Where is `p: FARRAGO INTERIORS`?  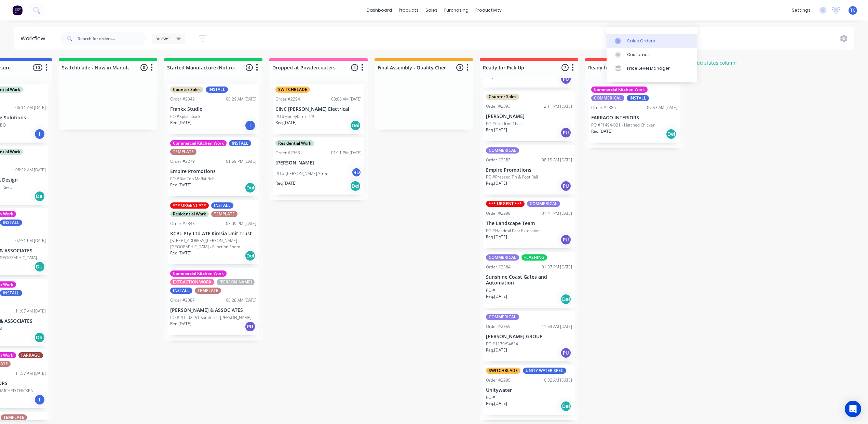
p: FARRAGO INTERIORS is located at coordinates (634, 117).